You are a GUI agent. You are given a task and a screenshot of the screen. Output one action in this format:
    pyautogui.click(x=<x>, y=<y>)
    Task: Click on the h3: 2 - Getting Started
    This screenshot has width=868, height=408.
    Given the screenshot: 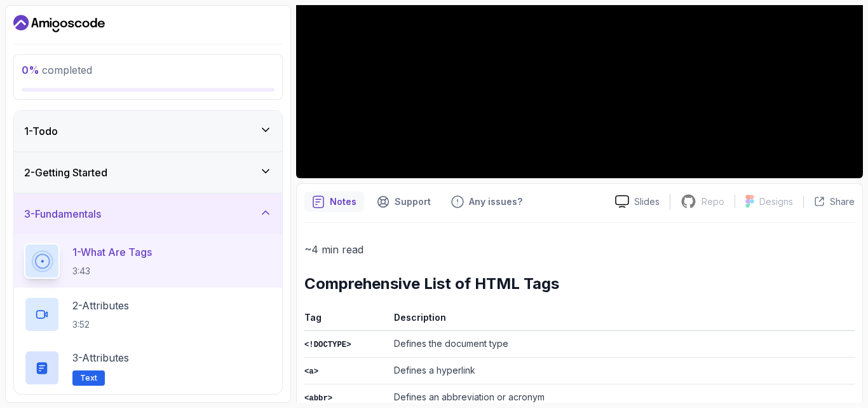 What is the action you would take?
    pyautogui.click(x=65, y=173)
    